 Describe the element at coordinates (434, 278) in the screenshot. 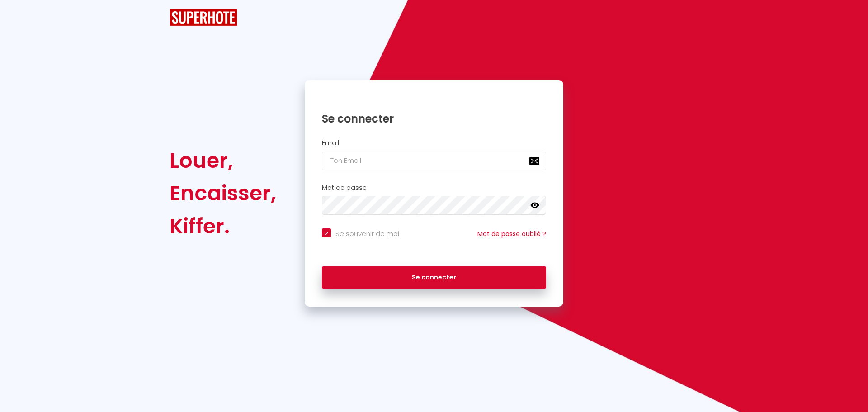

I see `button: Se connecter` at that location.